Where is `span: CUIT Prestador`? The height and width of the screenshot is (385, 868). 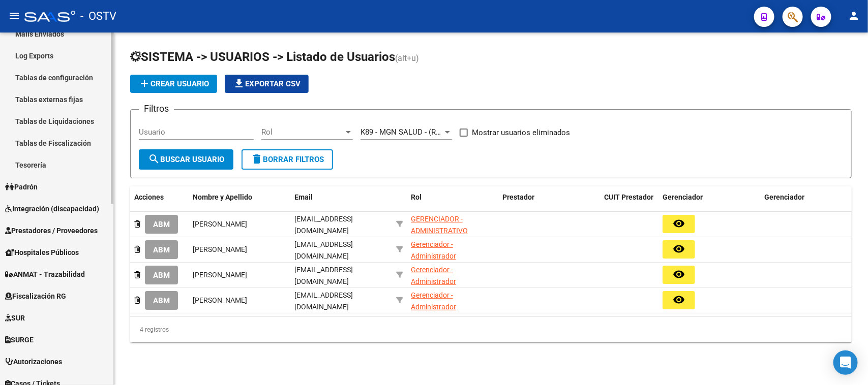 span: CUIT Prestador is located at coordinates (628, 197).